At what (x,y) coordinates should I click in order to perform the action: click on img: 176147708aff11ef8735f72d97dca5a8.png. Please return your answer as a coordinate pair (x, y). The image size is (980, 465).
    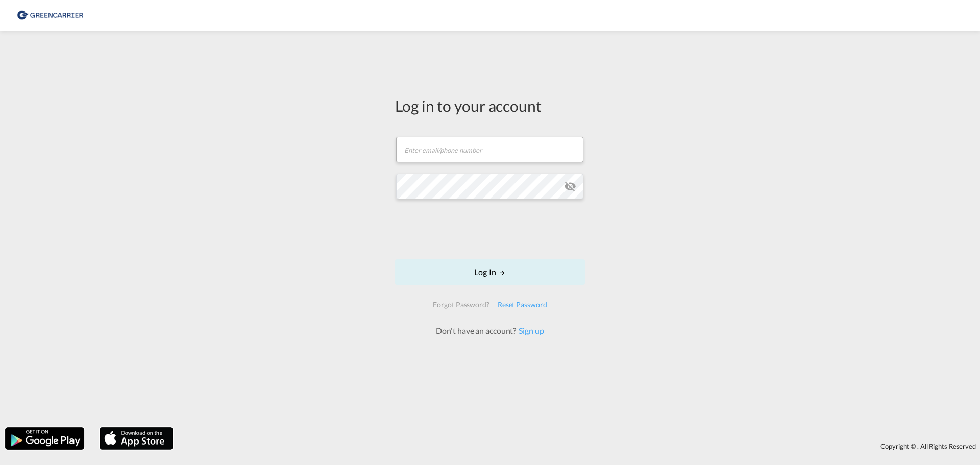
    Looking at the image, I should click on (49, 15).